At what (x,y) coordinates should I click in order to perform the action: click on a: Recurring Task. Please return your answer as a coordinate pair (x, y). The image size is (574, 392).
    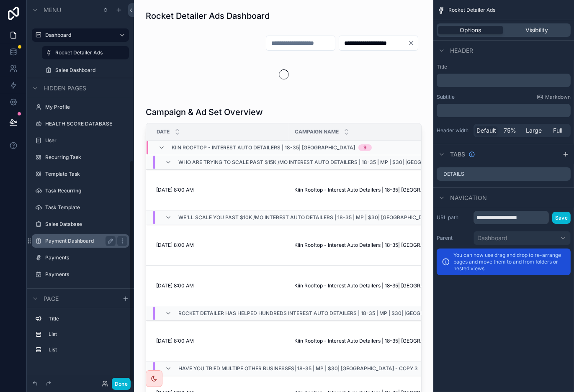
    Looking at the image, I should click on (86, 157).